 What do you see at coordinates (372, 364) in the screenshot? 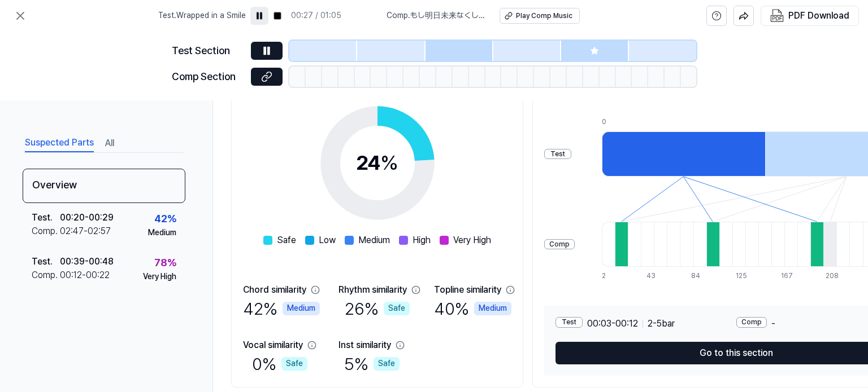
I see `div: 5 %` at bounding box center [372, 364].